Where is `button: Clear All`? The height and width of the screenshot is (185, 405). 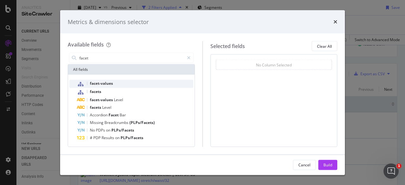 button: Clear All is located at coordinates (324, 46).